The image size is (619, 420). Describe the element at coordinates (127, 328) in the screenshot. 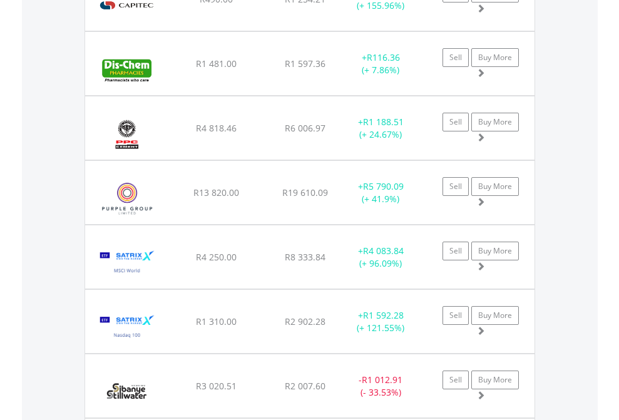

I see `img: EQU.ZA.STXNDQ.png` at that location.